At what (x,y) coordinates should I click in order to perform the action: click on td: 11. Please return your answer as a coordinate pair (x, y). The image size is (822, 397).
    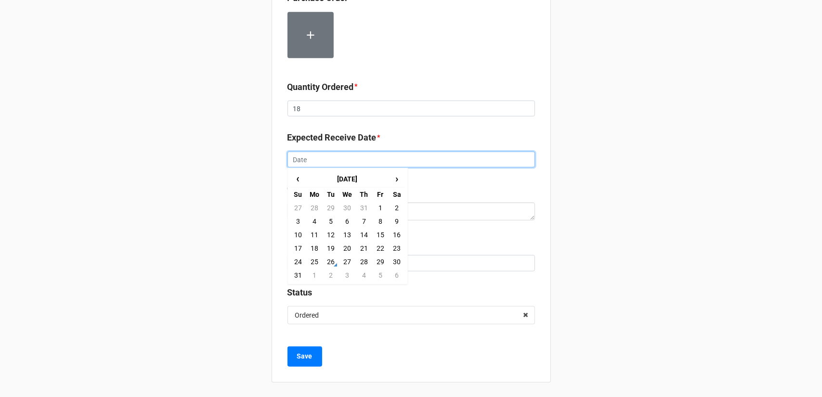
    Looking at the image, I should click on (315, 235).